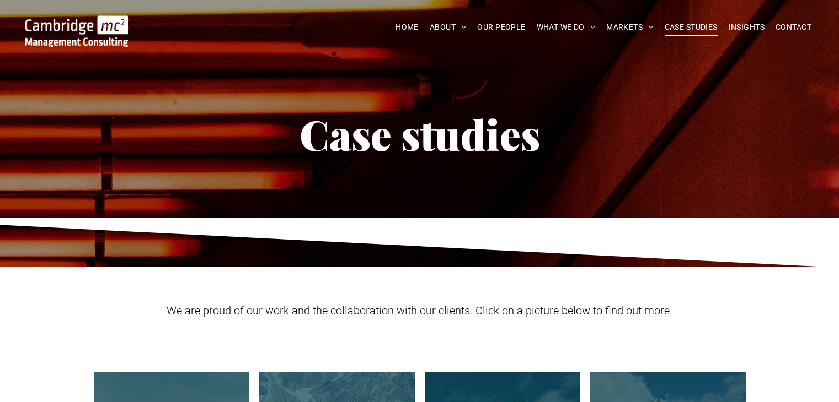 This screenshot has height=402, width=839. What do you see at coordinates (501, 27) in the screenshot?
I see `a: OUR PEOPLE` at bounding box center [501, 27].